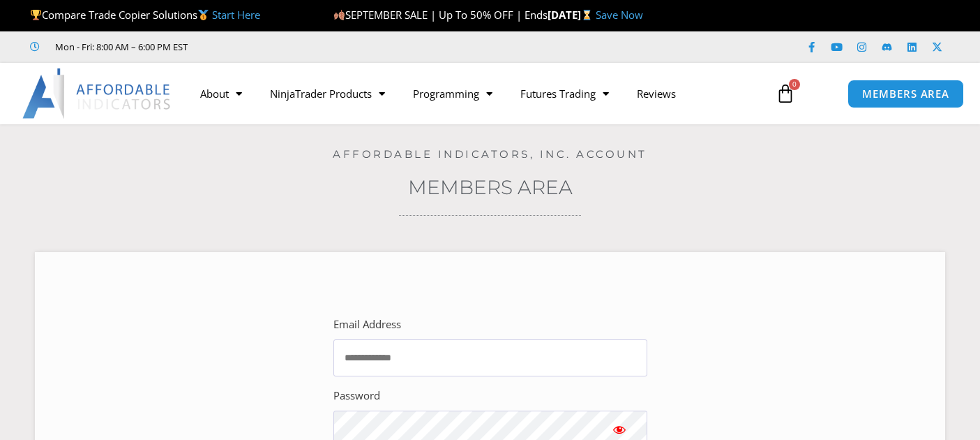 Image resolution: width=980 pixels, height=440 pixels. Describe the element at coordinates (366, 324) in the screenshot. I see `label: Email Address` at that location.